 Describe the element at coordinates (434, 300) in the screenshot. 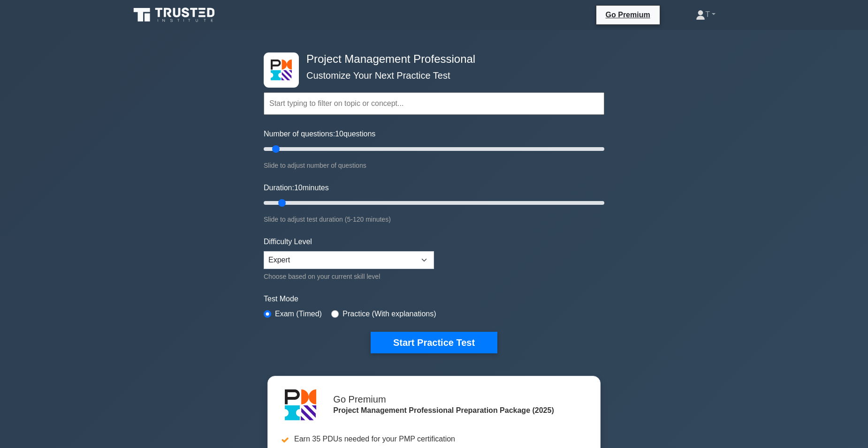

I see `label: Test Mode` at that location.